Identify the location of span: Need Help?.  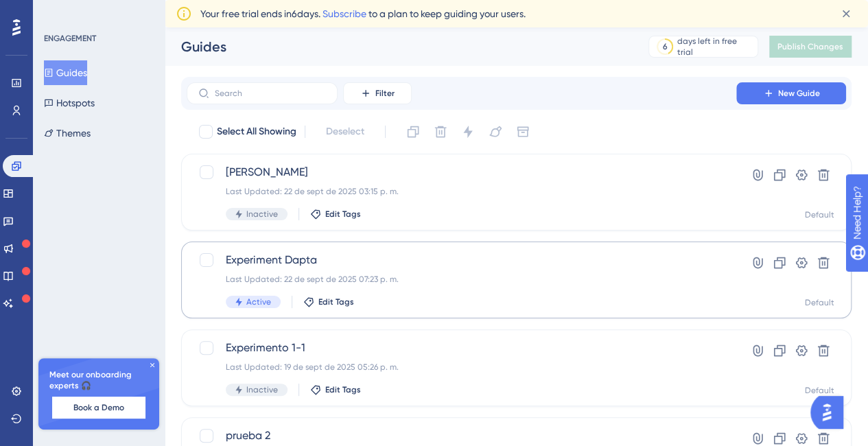
(59, 12).